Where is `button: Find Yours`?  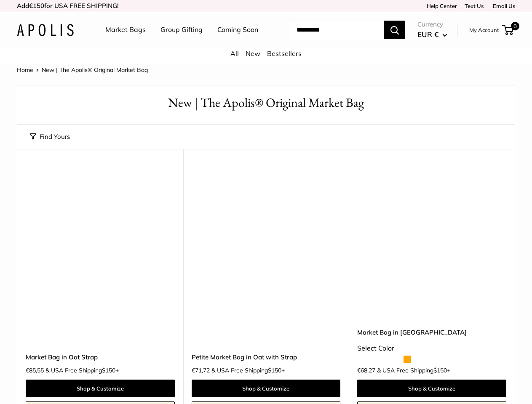 button: Find Yours is located at coordinates (49, 137).